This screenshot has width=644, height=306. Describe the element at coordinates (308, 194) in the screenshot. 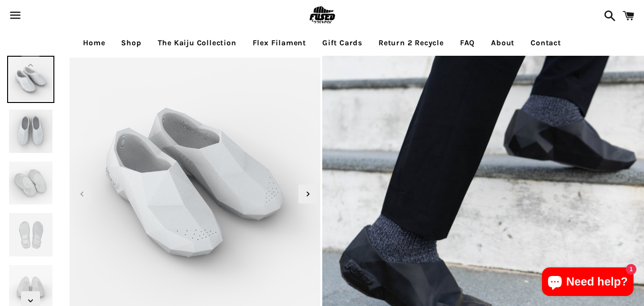

I see `div: Next slide` at that location.